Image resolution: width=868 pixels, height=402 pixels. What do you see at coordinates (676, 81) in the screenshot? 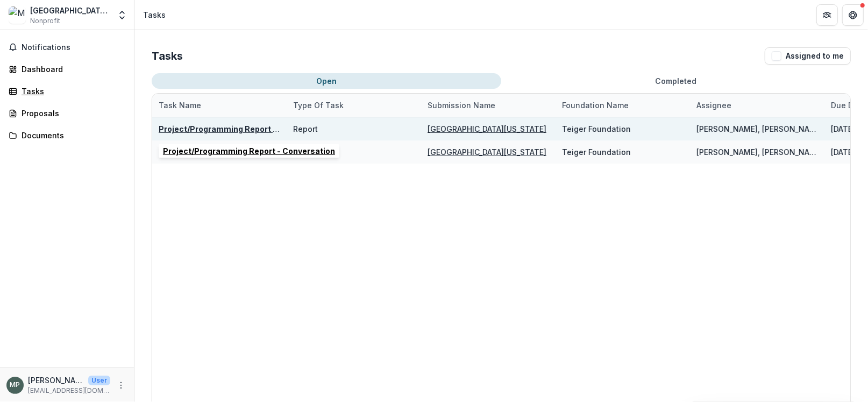
I see `button: Completed` at bounding box center [676, 81].